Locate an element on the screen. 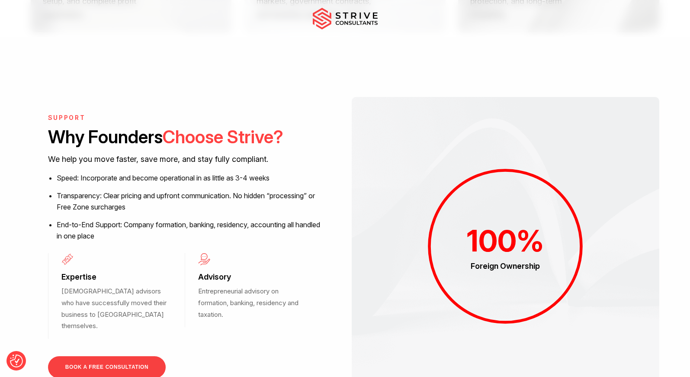 The image size is (690, 377). p: Entrepreneurial advisory on formation, banking, residency and taxation. is located at coordinates (253, 303).